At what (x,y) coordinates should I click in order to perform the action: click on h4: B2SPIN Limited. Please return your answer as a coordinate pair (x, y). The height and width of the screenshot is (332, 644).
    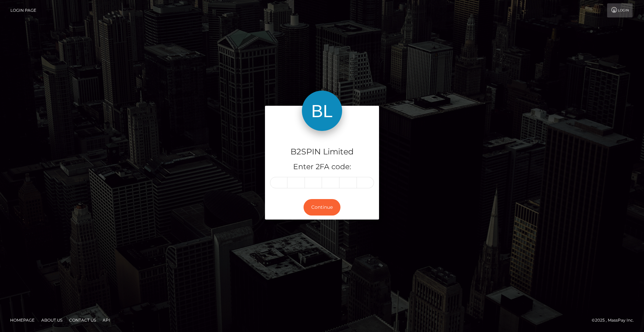
    Looking at the image, I should click on (322, 152).